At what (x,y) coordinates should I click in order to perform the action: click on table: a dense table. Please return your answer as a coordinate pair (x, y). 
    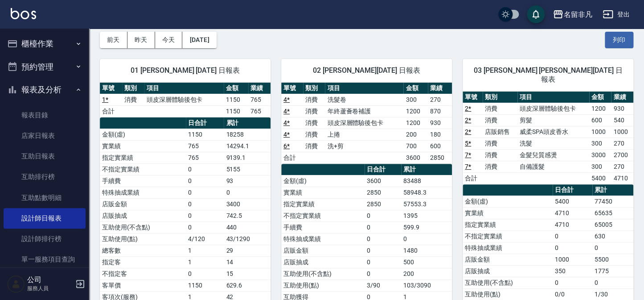
    Looking at the image, I should click on (367, 123).